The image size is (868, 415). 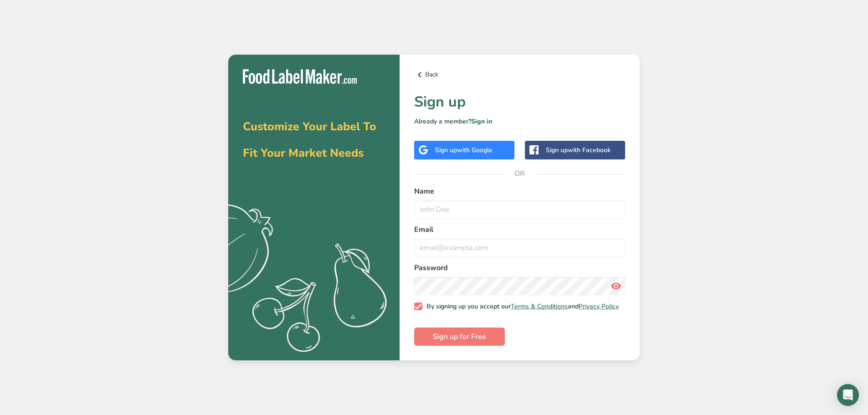 What do you see at coordinates (520, 74) in the screenshot?
I see `a: Back` at bounding box center [520, 74].